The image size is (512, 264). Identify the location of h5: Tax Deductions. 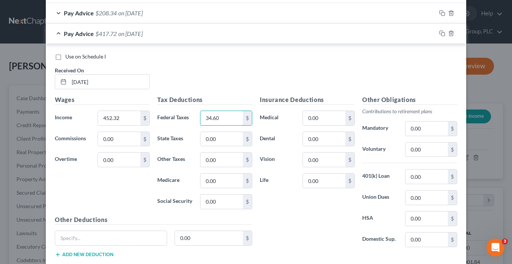
(205, 100).